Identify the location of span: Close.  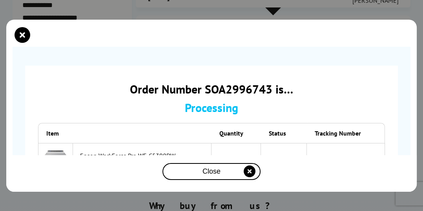
(212, 171).